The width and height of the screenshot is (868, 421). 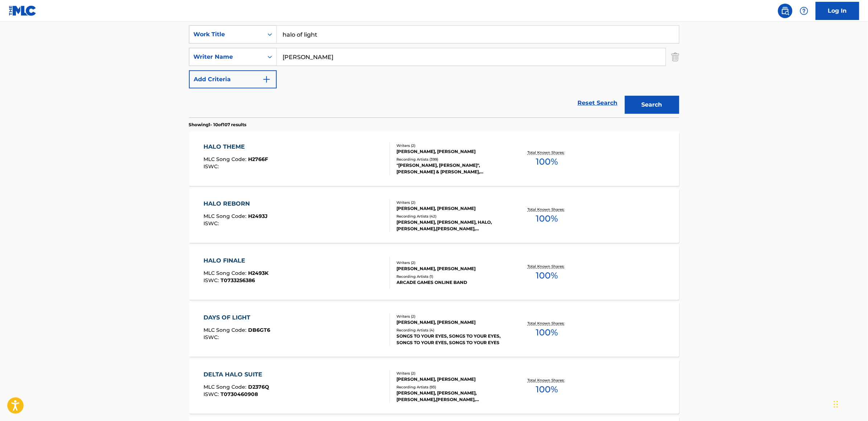 I want to click on img: MLC Logo, so click(x=23, y=11).